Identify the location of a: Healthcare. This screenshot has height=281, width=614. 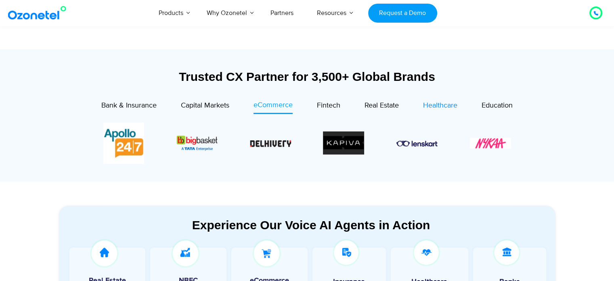
(440, 107).